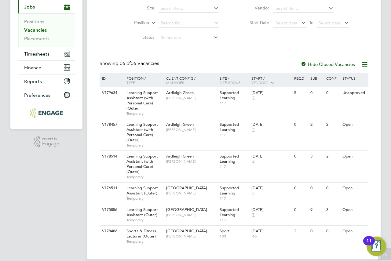  What do you see at coordinates (260, 82) in the screenshot?
I see `span: Vendors` at bounding box center [260, 82].